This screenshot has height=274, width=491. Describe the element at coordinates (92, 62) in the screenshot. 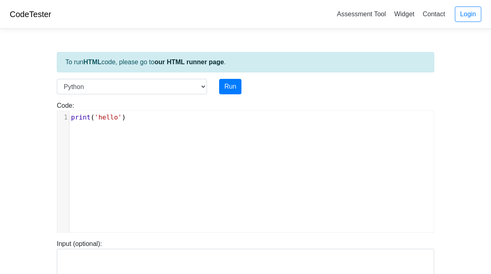

I see `strong: HTML` at that location.